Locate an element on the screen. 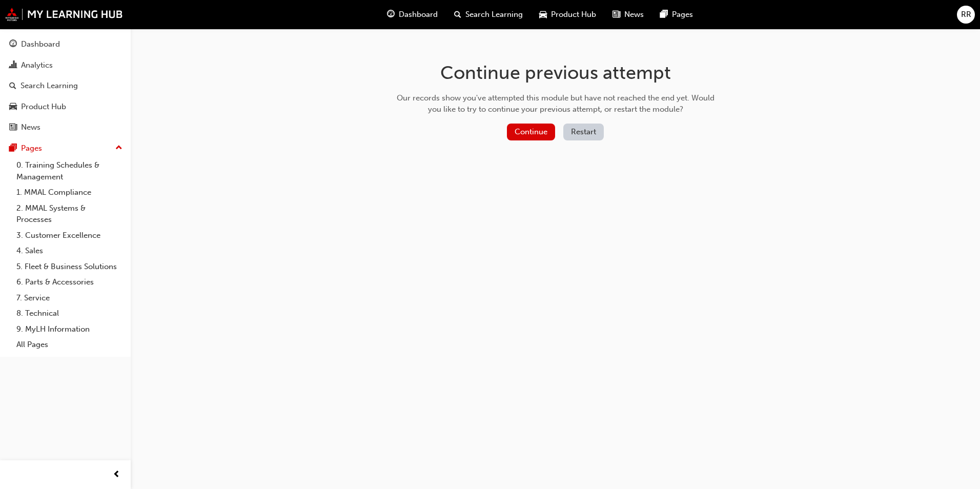  a: search-iconSearch Learning is located at coordinates (489, 14).